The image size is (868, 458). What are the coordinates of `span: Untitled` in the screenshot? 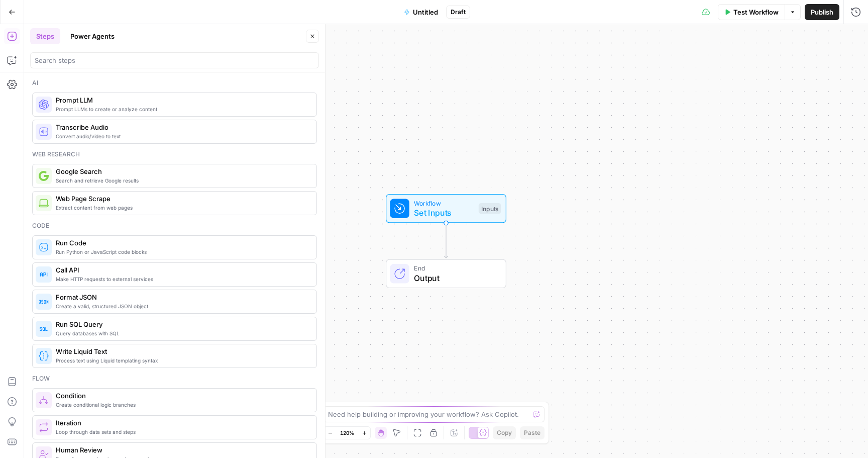 It's located at (425, 12).